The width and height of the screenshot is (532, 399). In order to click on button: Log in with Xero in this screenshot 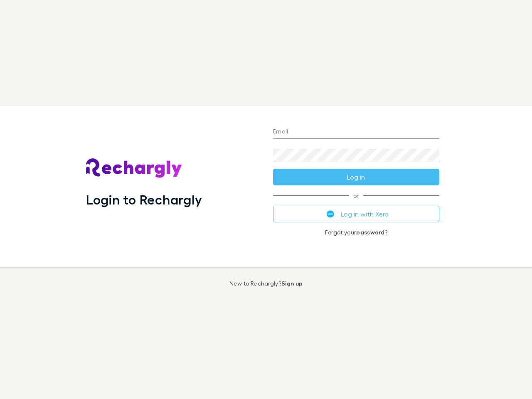, I will do `click(356, 214)`.